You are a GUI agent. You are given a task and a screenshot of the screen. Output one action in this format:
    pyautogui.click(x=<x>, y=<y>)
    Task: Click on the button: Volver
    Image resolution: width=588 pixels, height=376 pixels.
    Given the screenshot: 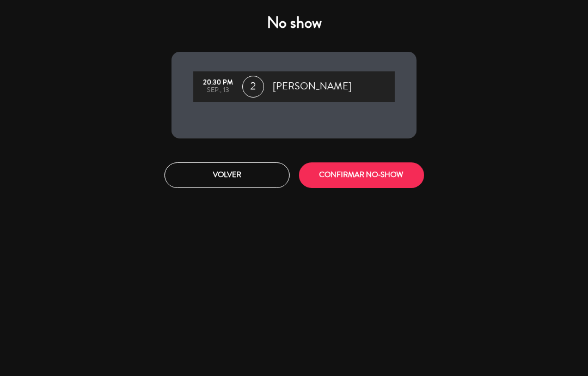 What is the action you would take?
    pyautogui.click(x=227, y=175)
    